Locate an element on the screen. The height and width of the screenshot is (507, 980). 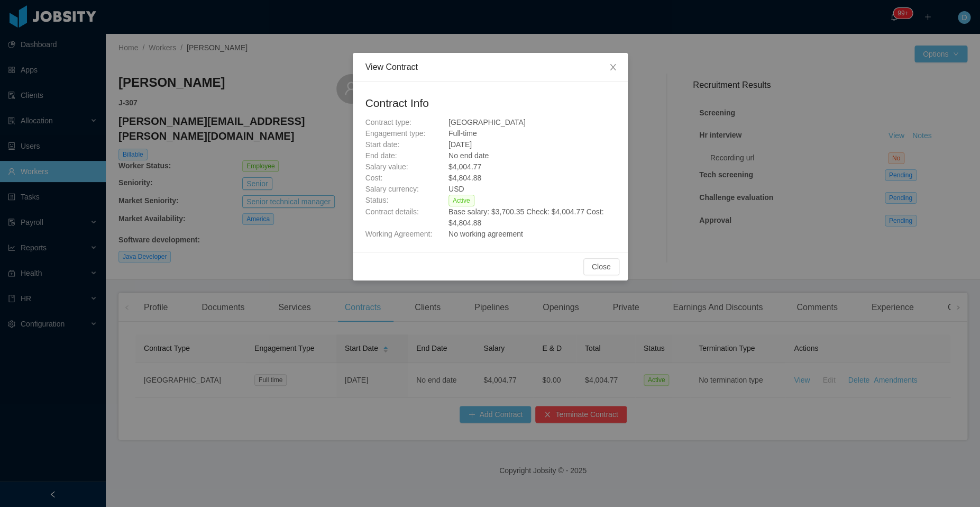
span: Salary currency: is located at coordinates (392, 189).